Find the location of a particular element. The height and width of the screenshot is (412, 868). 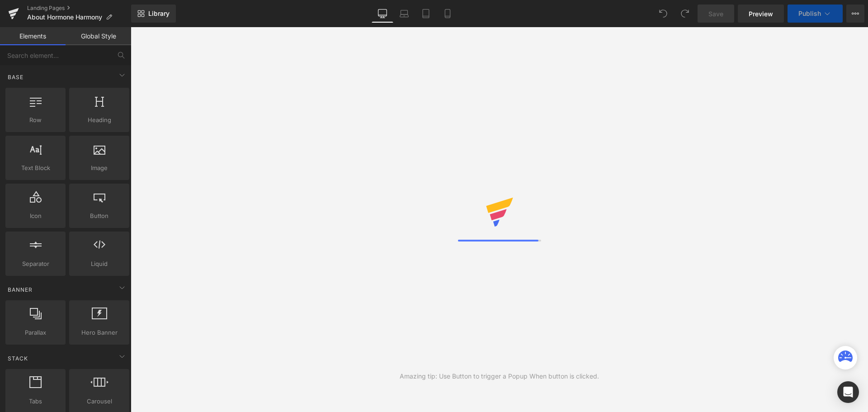

span: Base is located at coordinates (15, 77).